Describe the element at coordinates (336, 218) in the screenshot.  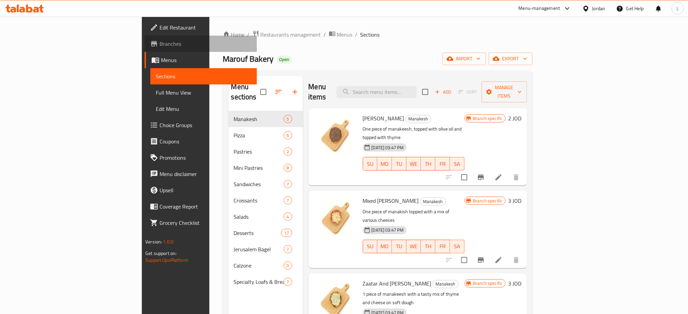
I see `img: Mixed Cheese Manaqish` at that location.